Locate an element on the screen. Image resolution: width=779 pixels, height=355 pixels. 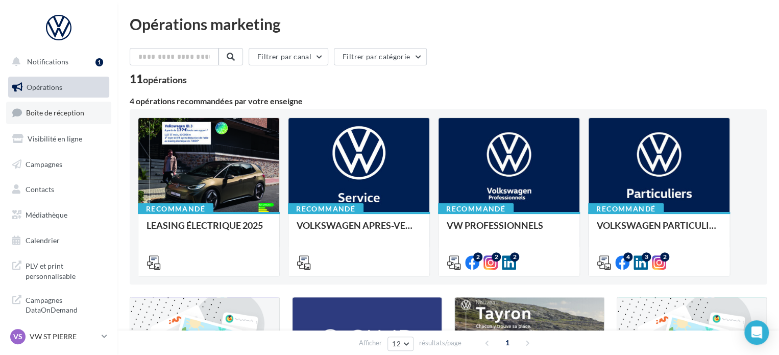
a: VS VW ST PIERRE is located at coordinates (59, 337).